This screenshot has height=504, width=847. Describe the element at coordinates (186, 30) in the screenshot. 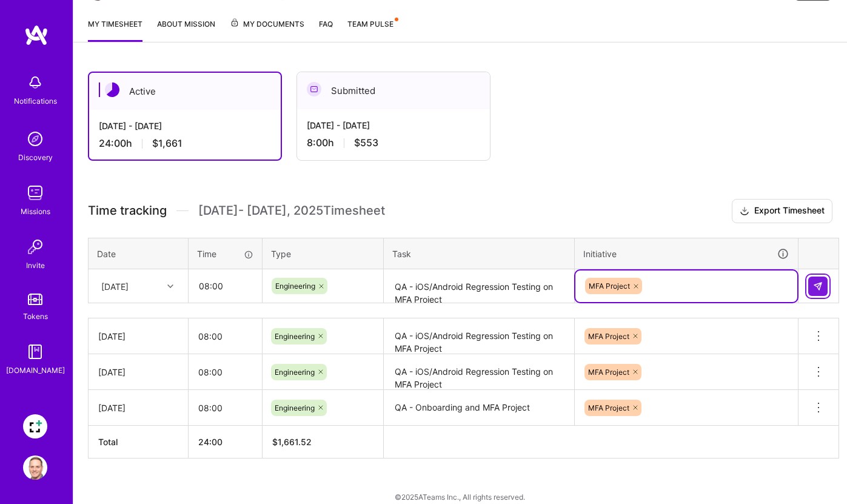

I see `a: About Mission` at that location.